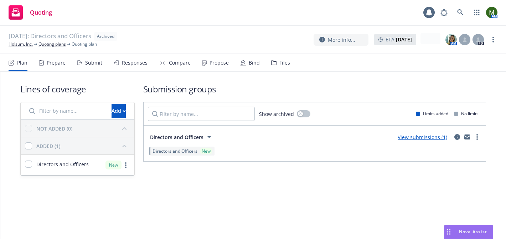 The height and width of the screenshot is (239, 506). Describe the element at coordinates (119, 111) in the screenshot. I see `div: Add` at that location.